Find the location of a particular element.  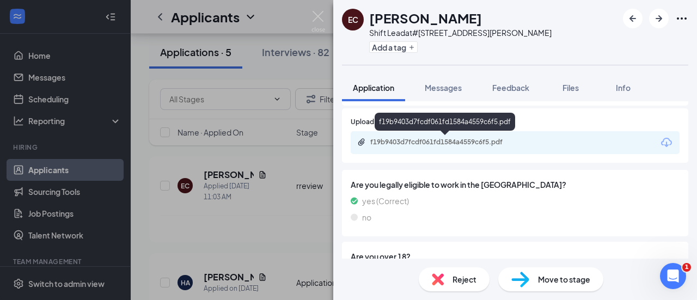

a: Download is located at coordinates (667, 143).